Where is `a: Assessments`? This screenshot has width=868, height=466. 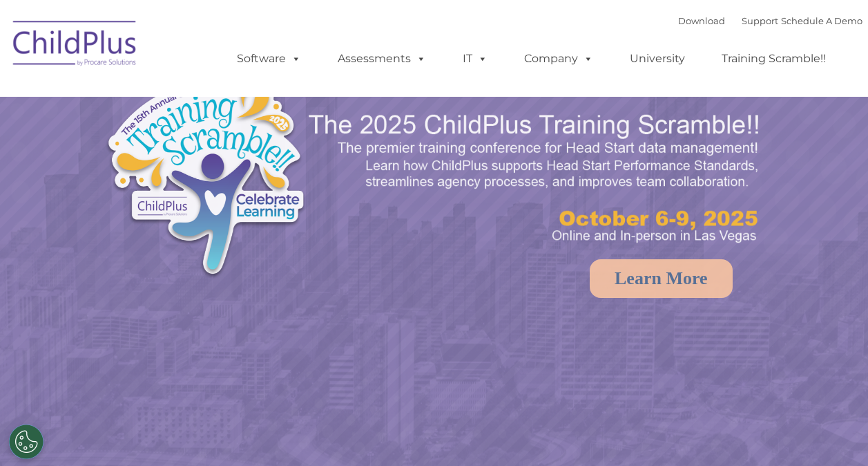 a: Assessments is located at coordinates (382, 59).